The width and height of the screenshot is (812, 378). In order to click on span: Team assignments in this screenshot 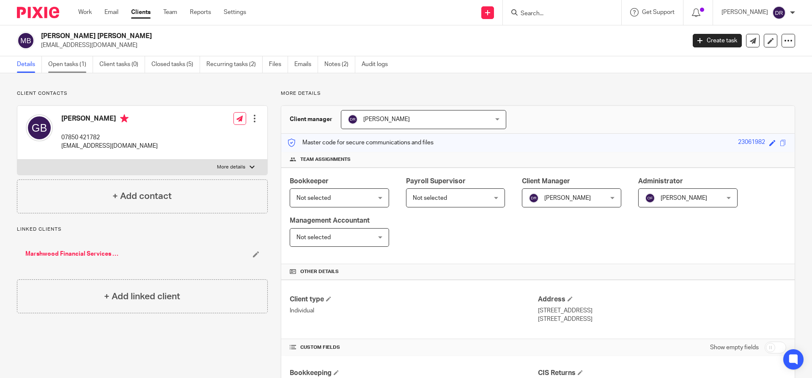, I will do `click(325, 160)`.